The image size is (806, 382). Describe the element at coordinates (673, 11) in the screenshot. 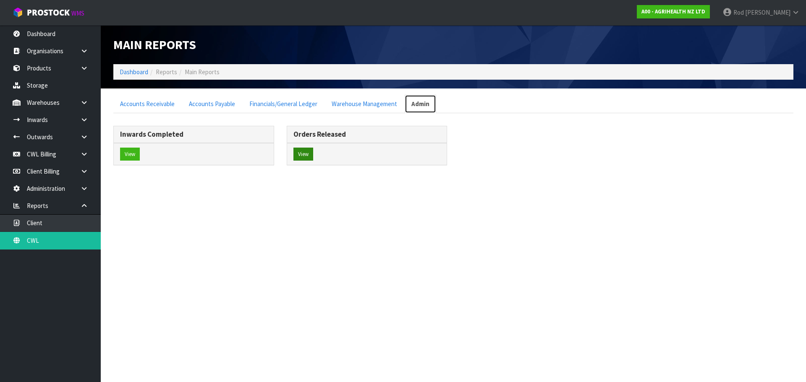

I see `strong: A00 - AGRIHEALTH NZ LTD` at that location.